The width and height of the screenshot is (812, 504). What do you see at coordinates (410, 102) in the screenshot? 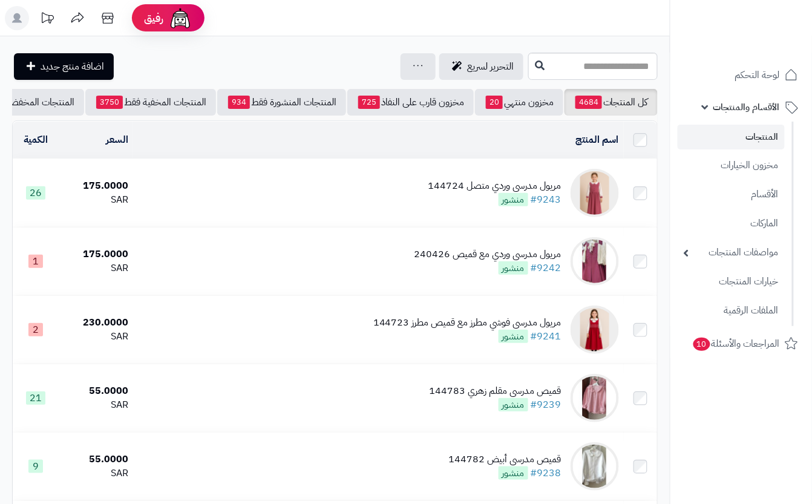
I see `a: مخزون قارب على النفاذ725` at bounding box center [410, 102].